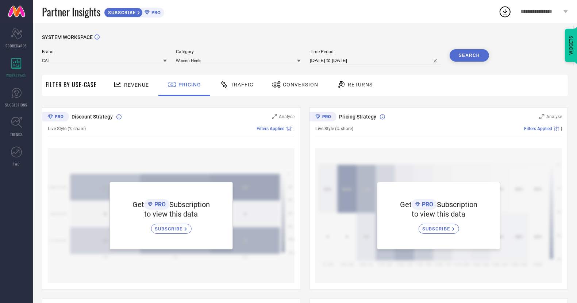 The height and width of the screenshot is (303, 577). What do you see at coordinates (137, 85) in the screenshot?
I see `span: Revenue` at bounding box center [137, 85].